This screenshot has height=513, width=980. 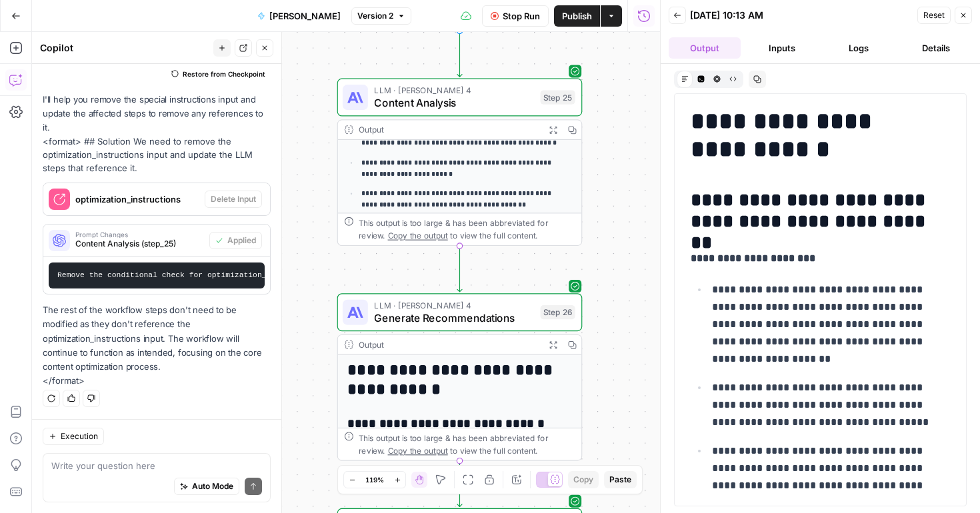 What do you see at coordinates (80, 437) in the screenshot?
I see `span: Execution` at bounding box center [80, 437].